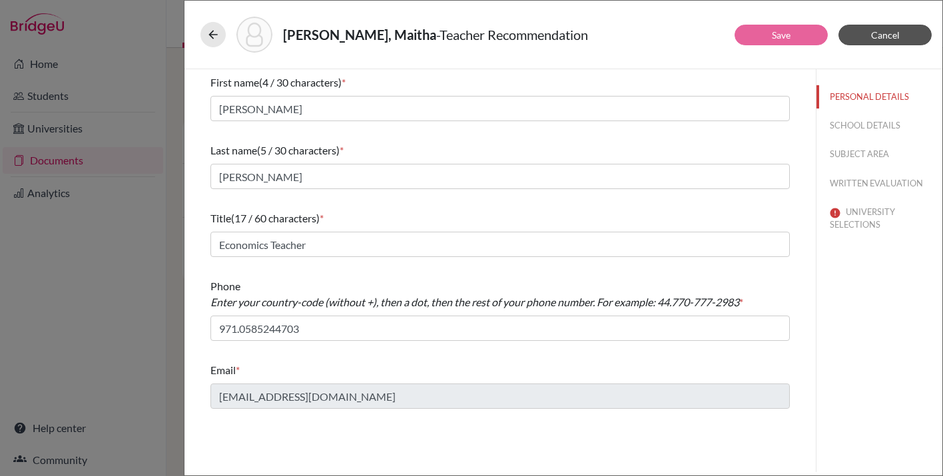 The image size is (943, 476). What do you see at coordinates (879, 125) in the screenshot?
I see `button: SCHOOL DETAILS` at bounding box center [879, 125].